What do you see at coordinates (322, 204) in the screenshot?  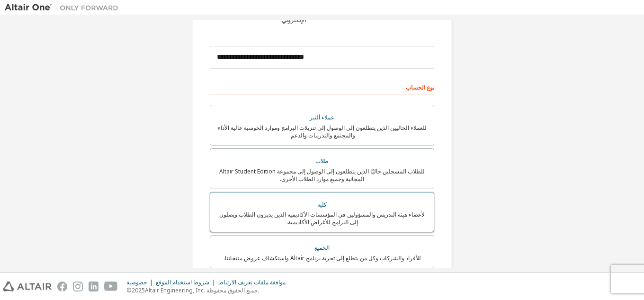 I see `font: كلية` at bounding box center [322, 204].